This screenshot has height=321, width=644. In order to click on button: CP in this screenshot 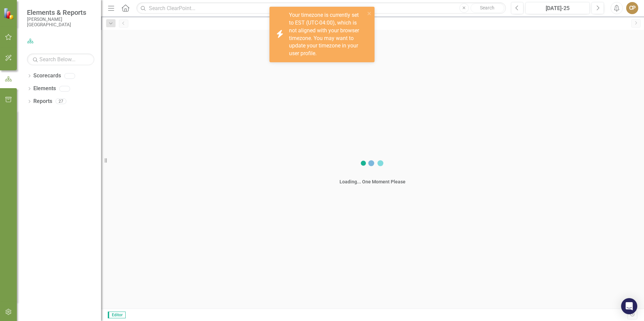, I will do `click(632, 8)`.